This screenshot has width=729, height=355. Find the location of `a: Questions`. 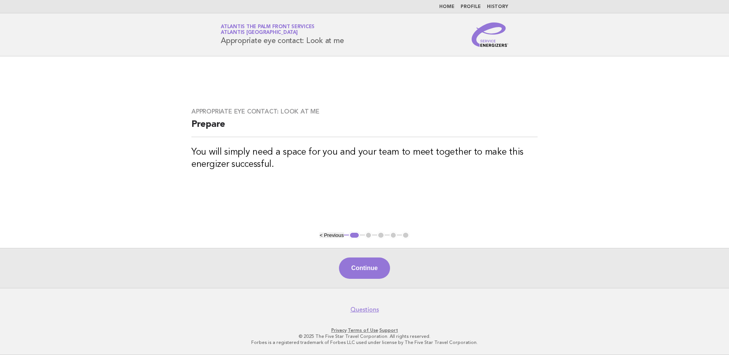

a: Questions is located at coordinates (364, 310).